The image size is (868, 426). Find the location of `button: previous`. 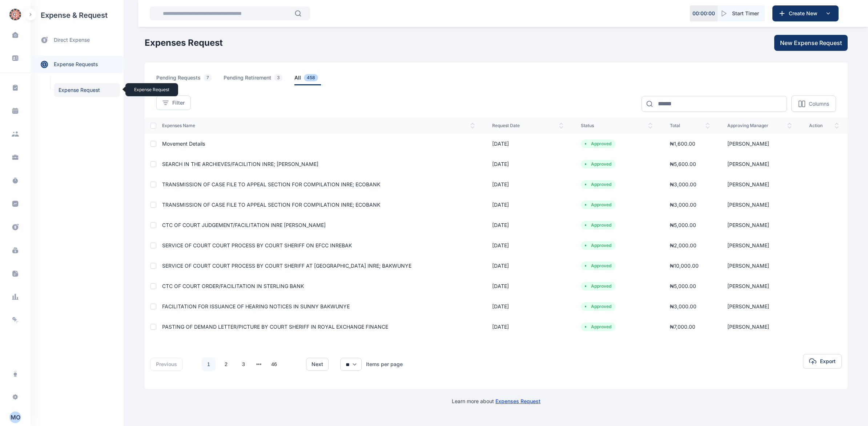

button: previous is located at coordinates (167, 365).